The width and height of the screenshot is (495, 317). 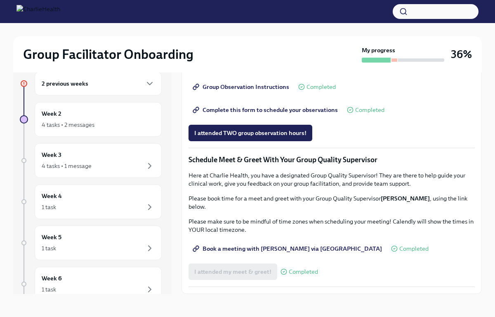 I want to click on a: Week 34 tasks • 1 message, so click(x=91, y=161).